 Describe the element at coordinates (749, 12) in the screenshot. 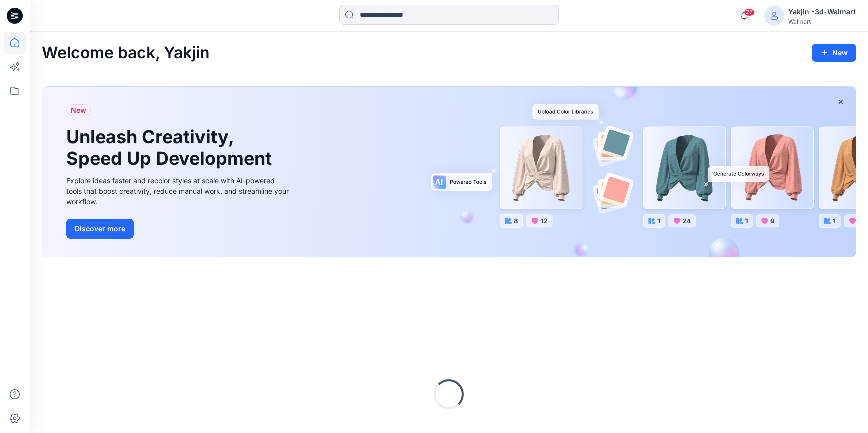

I see `span: 27` at that location.